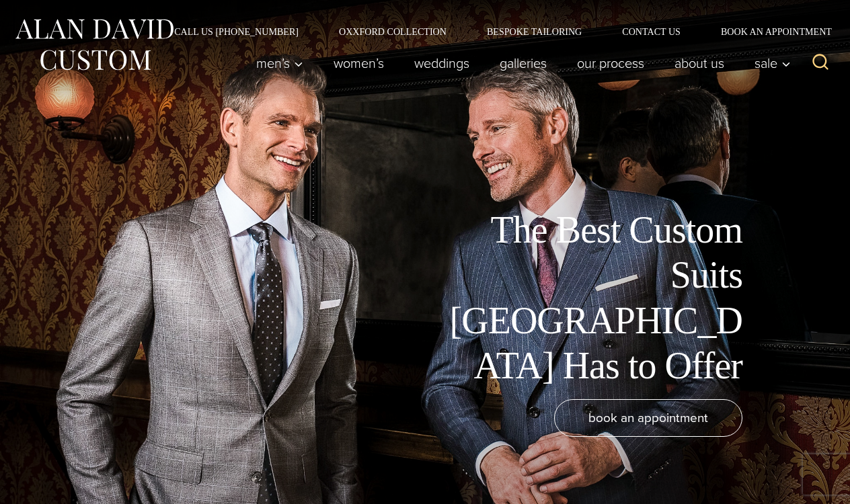 The image size is (850, 504). Describe the element at coordinates (520, 63) in the screenshot. I see `nav: Primary Navigation` at that location.